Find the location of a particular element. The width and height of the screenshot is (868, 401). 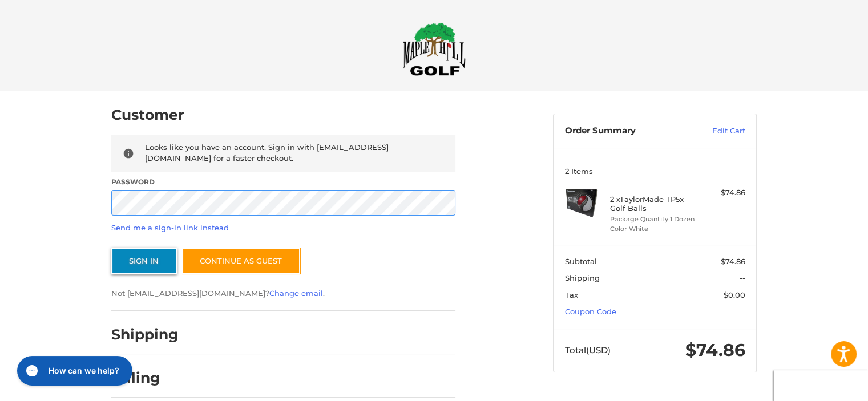

a: Continue as guest is located at coordinates (241, 261).